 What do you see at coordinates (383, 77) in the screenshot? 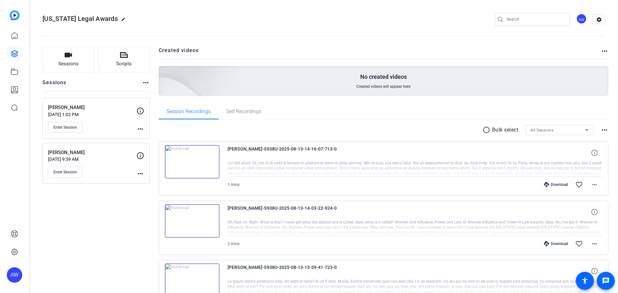
I see `p: No created videos` at bounding box center [383, 77].